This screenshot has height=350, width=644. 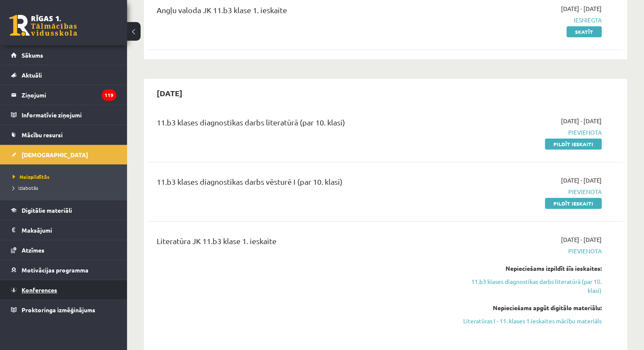 I want to click on div: 11.b3 klases diagnostikas darbs literatūrā (par 10. klasi), so click(x=303, y=124).